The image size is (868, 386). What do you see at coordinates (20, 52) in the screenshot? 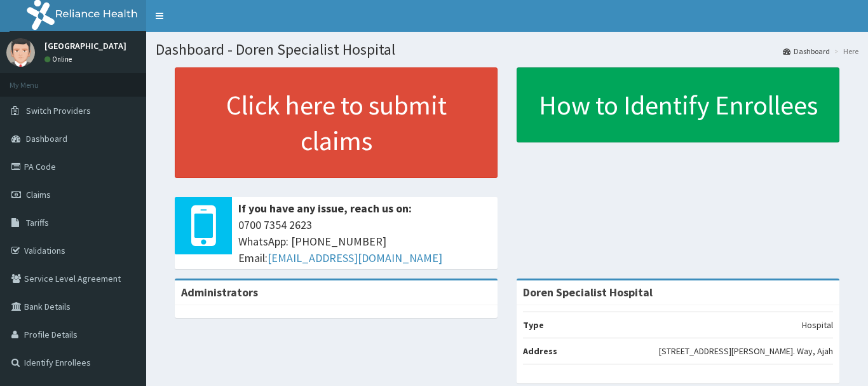
I see `img: User Image` at bounding box center [20, 52].